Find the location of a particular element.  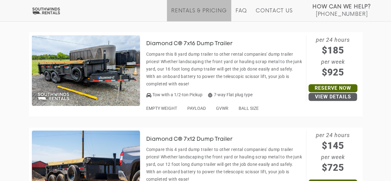

a: Diamond C® 7x12 Dump Trailer is located at coordinates (194, 139).